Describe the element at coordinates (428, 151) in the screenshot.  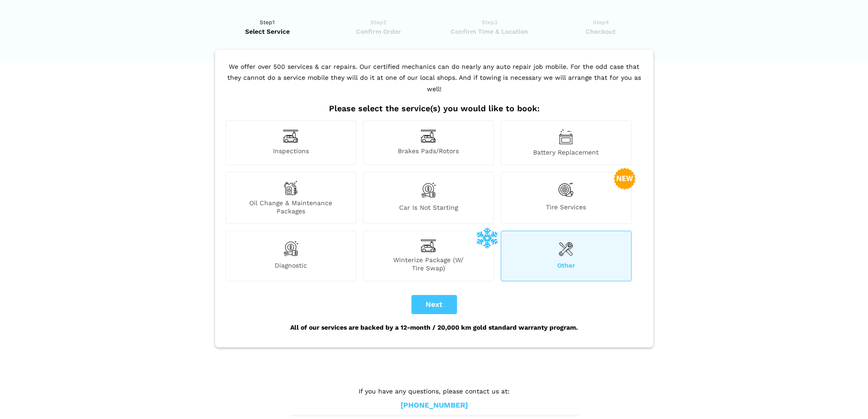
I see `span: Brakes Pads/Rotors` at that location.